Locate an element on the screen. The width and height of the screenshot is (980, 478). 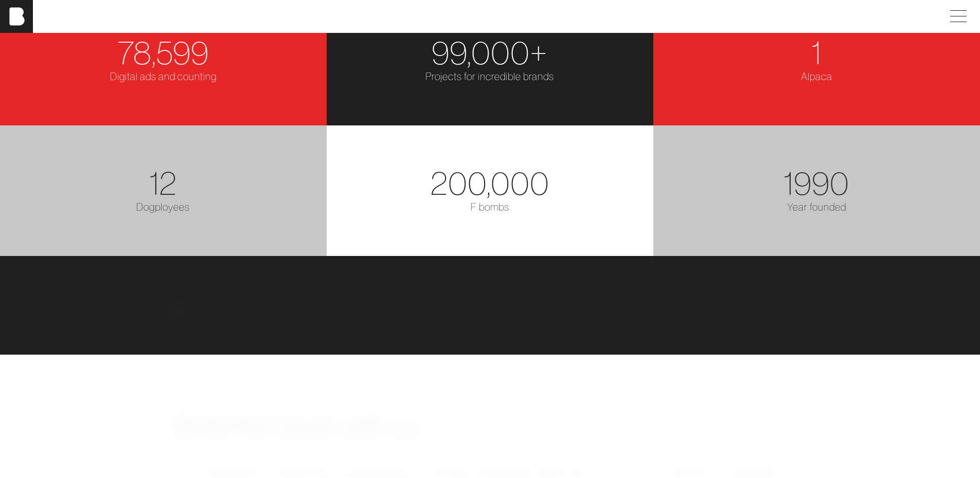
span: 1 is located at coordinates (817, 52).